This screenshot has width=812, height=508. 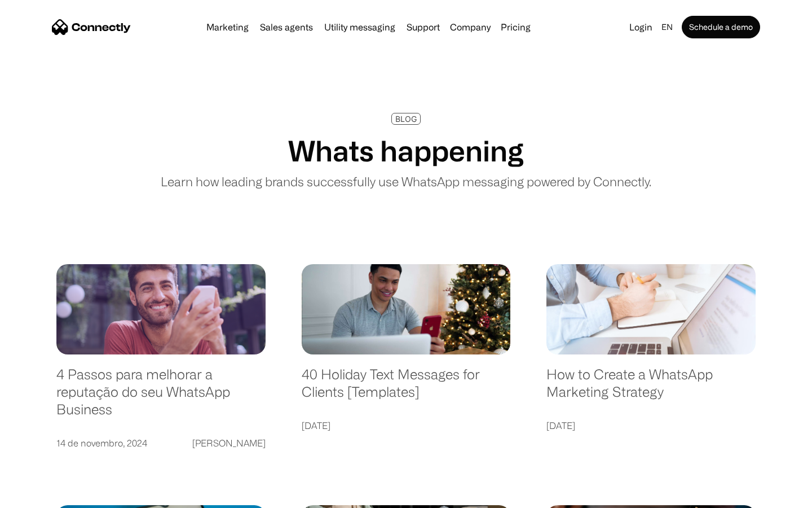 What do you see at coordinates (406, 181) in the screenshot?
I see `p: Learn how leading brands successfully use WhatsApp messaging powered by Connectly.` at bounding box center [406, 181].